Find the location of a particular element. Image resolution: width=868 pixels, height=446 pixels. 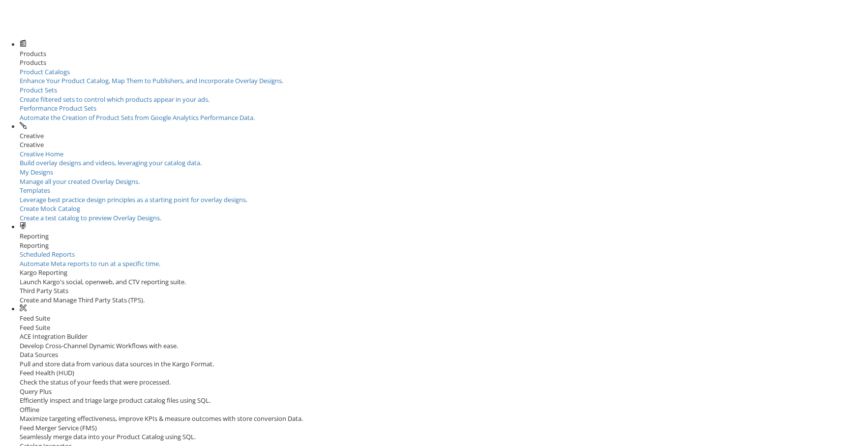

div: Automate Meta reports to run at a specific time. is located at coordinates (444, 264).